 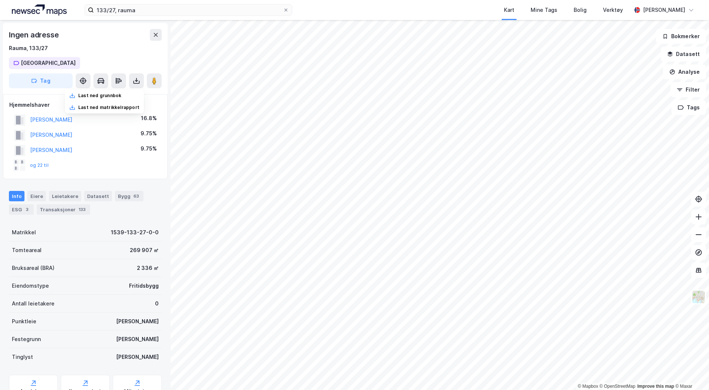 What do you see at coordinates (690, 372) in the screenshot?
I see `div: Kontrollprogram for chat` at bounding box center [690, 372].